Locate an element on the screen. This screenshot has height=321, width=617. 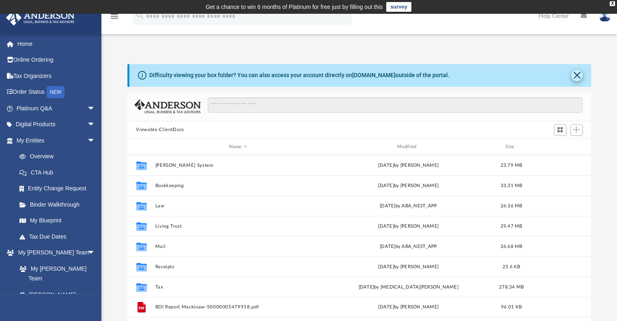
input: Search files and folders is located at coordinates (395, 105).